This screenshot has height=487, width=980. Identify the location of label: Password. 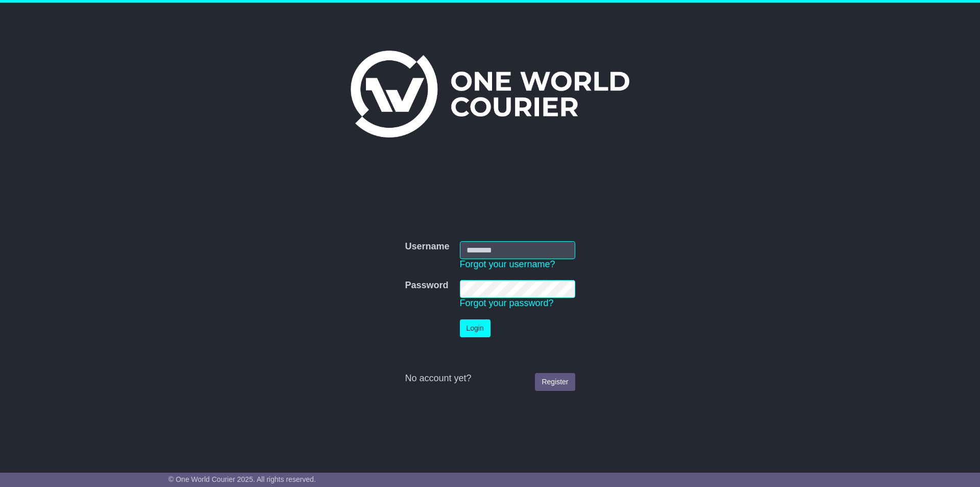
(426, 286).